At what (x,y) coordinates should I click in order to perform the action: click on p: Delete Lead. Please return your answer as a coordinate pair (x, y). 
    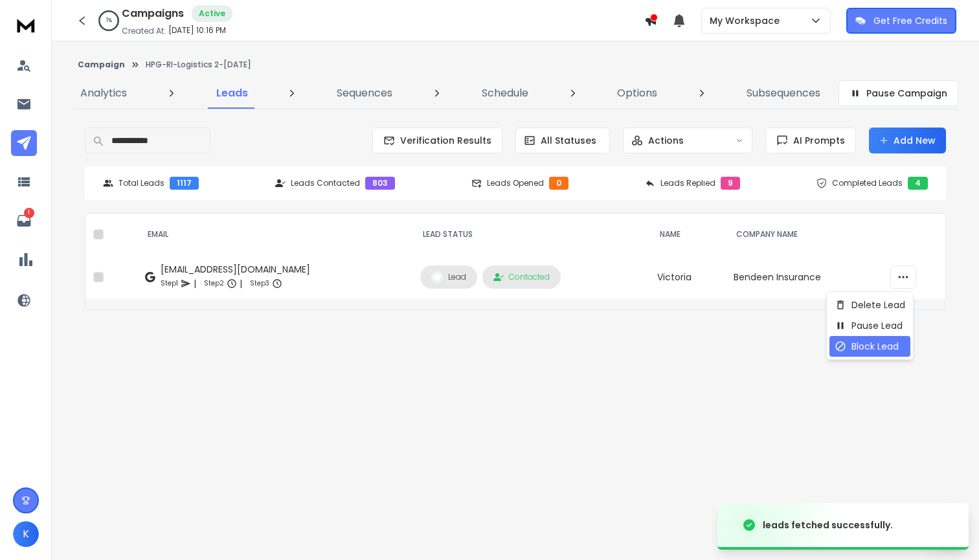
    Looking at the image, I should click on (878, 305).